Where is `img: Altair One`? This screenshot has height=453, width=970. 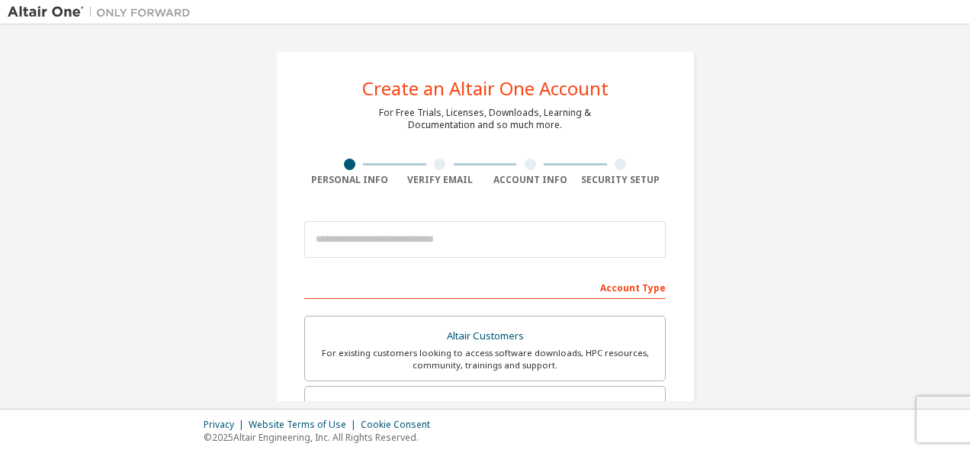 img: Altair One is located at coordinates (103, 12).